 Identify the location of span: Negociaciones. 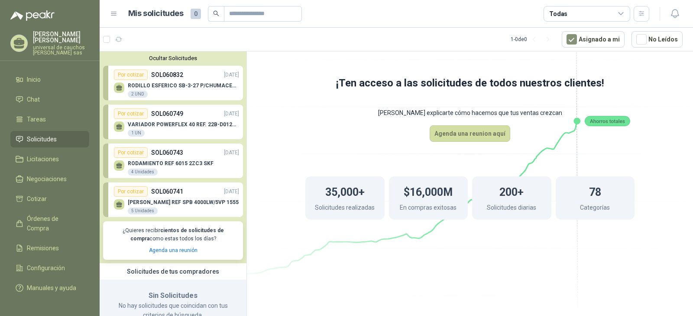
(47, 179).